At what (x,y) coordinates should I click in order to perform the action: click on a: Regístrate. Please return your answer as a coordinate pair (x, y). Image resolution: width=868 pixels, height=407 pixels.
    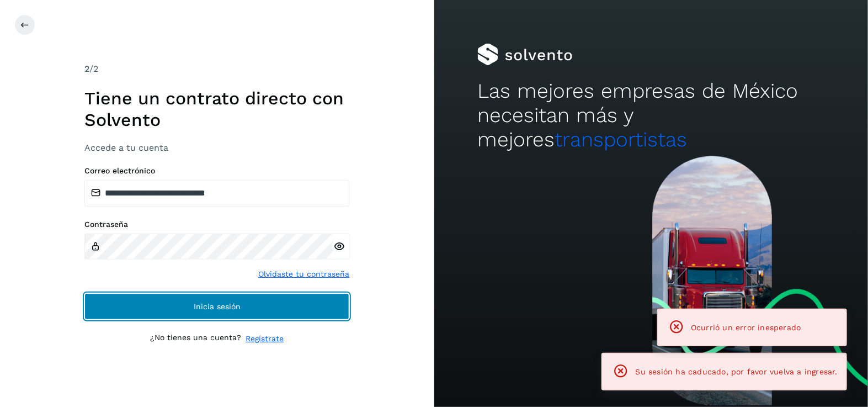
    Looking at the image, I should click on (265, 338).